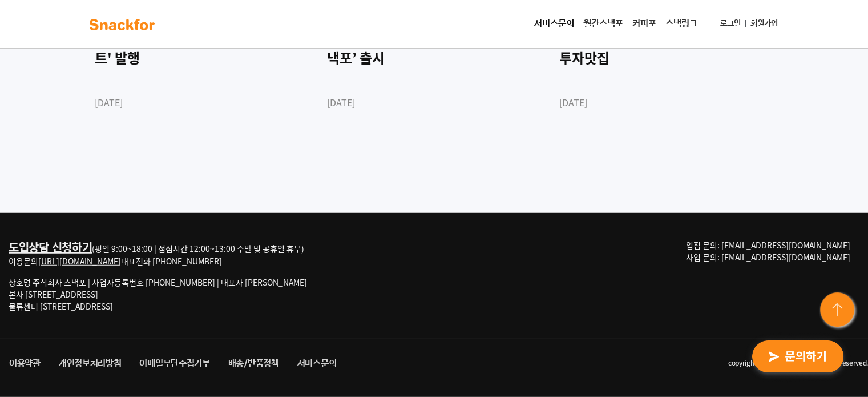 This screenshot has width=868, height=397. What do you see at coordinates (40, 324) in the screenshot?
I see `span: 홈` at bounding box center [40, 324].